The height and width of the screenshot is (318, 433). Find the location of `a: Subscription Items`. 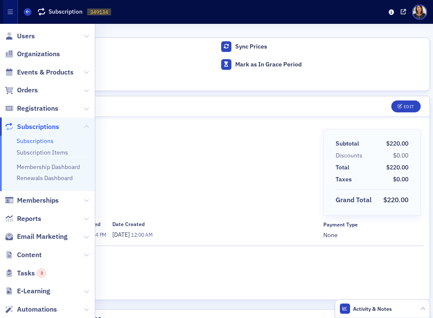

a: Subscription Items is located at coordinates (42, 152).